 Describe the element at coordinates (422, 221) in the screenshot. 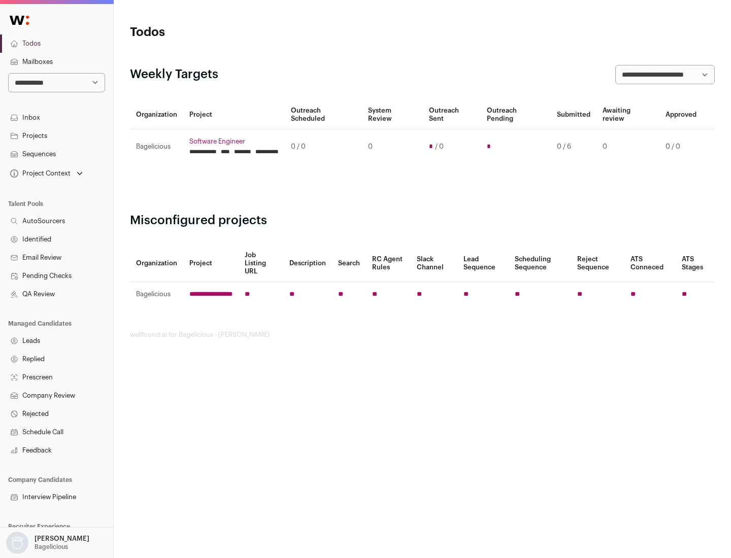

I see `h2: Misconfigured projects` at that location.